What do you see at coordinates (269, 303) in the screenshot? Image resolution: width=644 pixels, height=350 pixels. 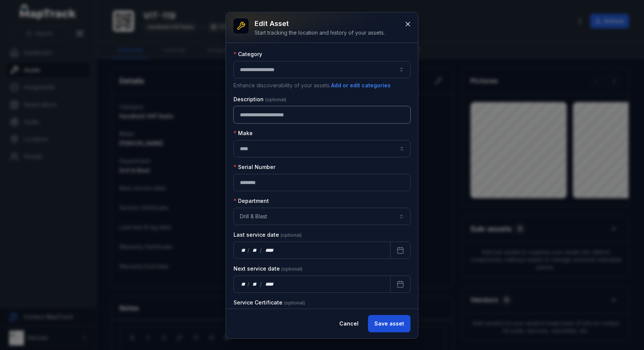 I see `label: Service Certificate` at bounding box center [269, 303].